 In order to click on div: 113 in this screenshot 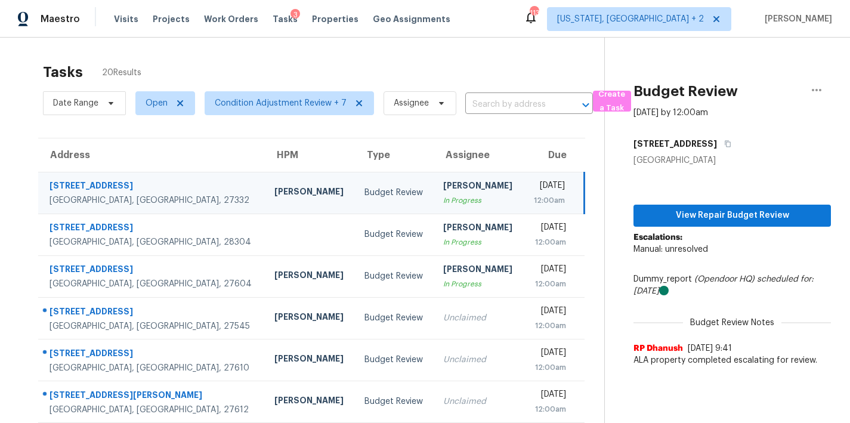, I will do `click(534, 13)`.